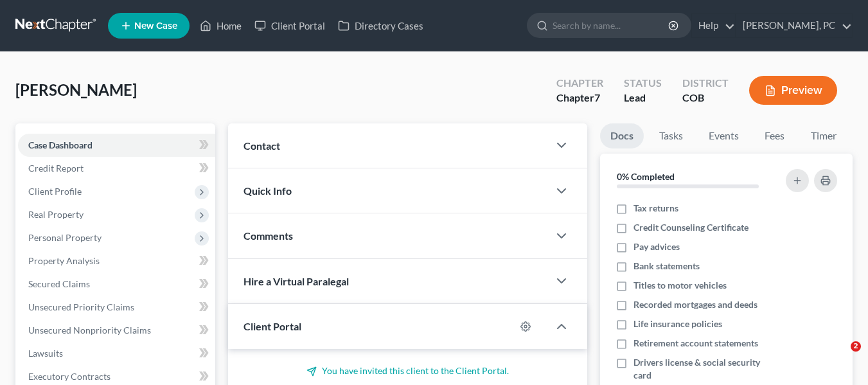  Describe the element at coordinates (680, 286) in the screenshot. I see `span: Titles to motor vehicles` at that location.